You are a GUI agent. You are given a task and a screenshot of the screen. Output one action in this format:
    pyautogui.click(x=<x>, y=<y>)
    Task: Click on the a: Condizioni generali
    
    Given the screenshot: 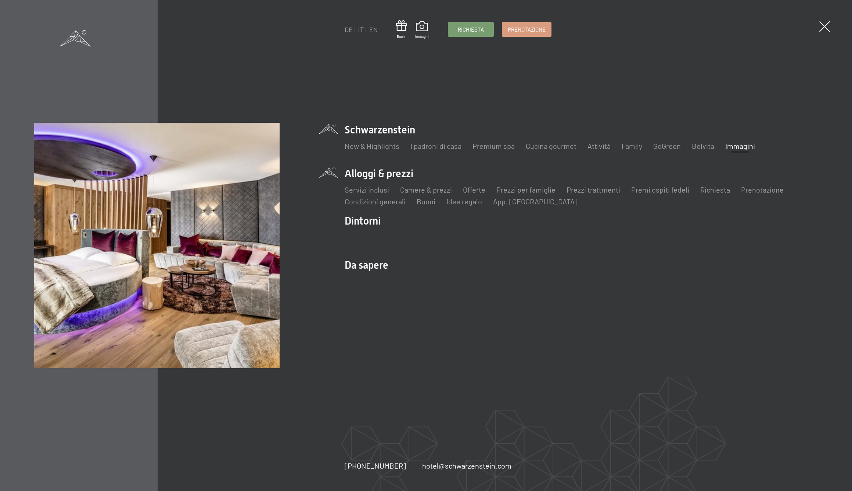 What is the action you would take?
    pyautogui.click(x=375, y=201)
    